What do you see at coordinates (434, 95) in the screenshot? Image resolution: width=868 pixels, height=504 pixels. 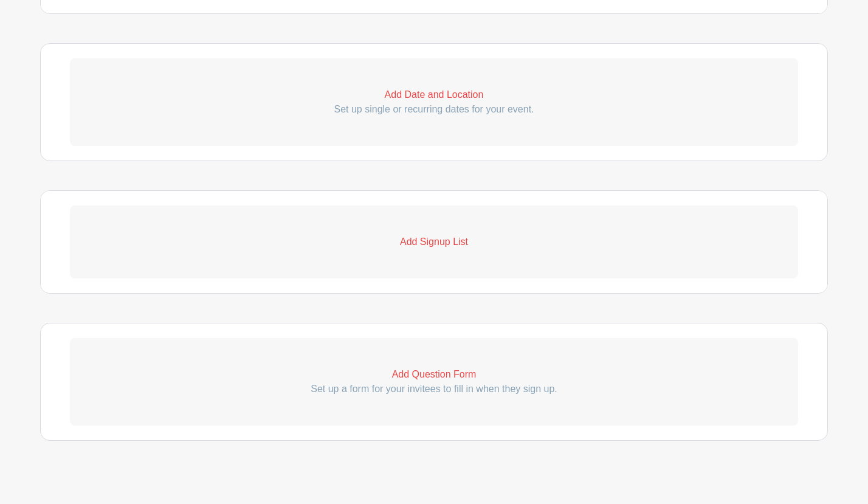 I see `p: Add Date and Location` at bounding box center [434, 95].